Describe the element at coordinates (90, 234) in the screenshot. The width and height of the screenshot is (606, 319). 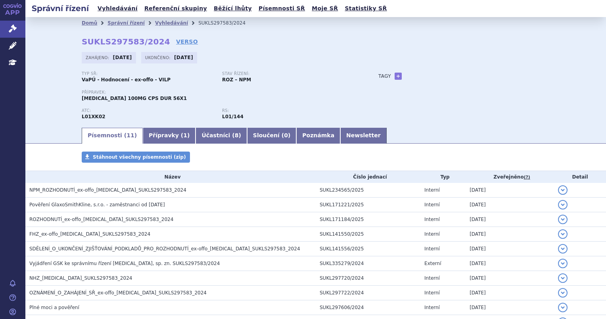
I see `span: FHZ_ex-offo_ZEJULA_SUKLS297583_2024` at that location.